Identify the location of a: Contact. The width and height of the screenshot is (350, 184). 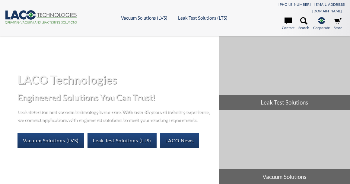
(288, 24).